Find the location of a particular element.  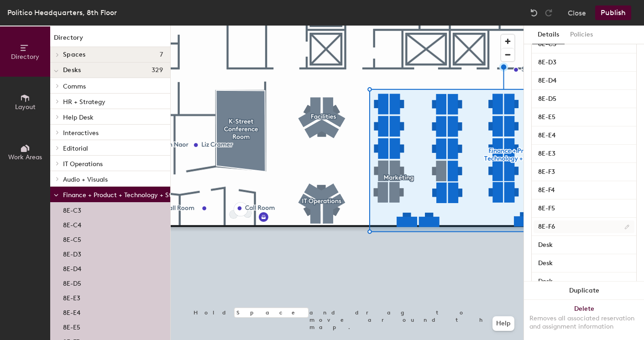

p: 8E-C4 is located at coordinates (72, 224).